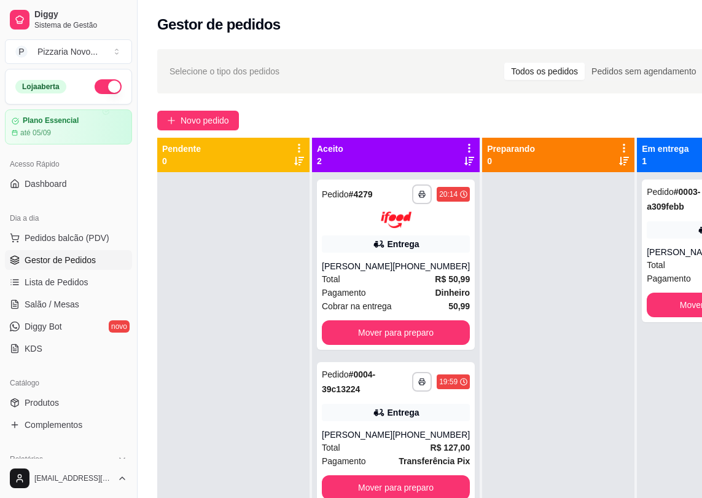 The height and width of the screenshot is (498, 702). What do you see at coordinates (665, 161) in the screenshot?
I see `p: 1` at bounding box center [665, 161].